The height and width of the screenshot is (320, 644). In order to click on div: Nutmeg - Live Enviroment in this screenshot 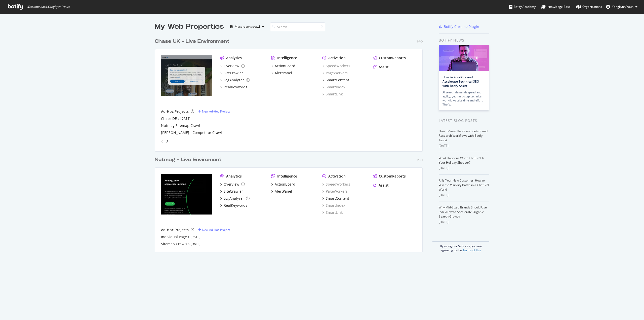, I will do `click(188, 160)`.